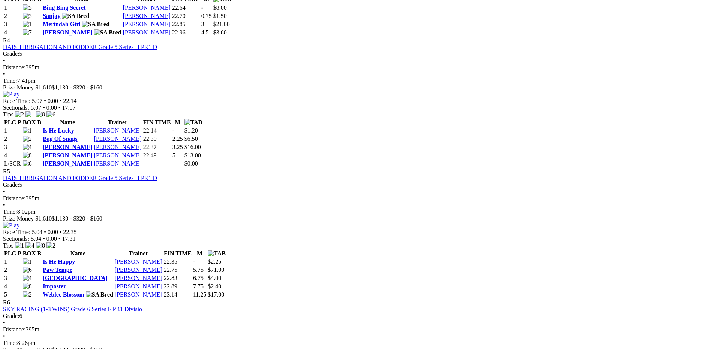 The image size is (711, 349). What do you see at coordinates (220, 7) in the screenshot?
I see `span: $8.00` at bounding box center [220, 7].